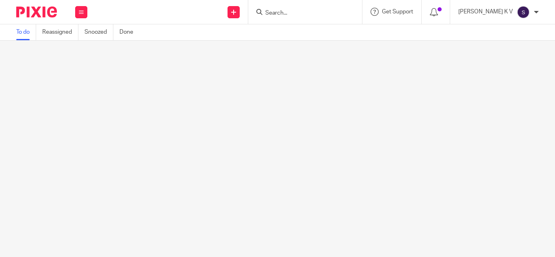 This screenshot has width=555, height=257. Describe the element at coordinates (523, 12) in the screenshot. I see `img: svg%3E` at that location.